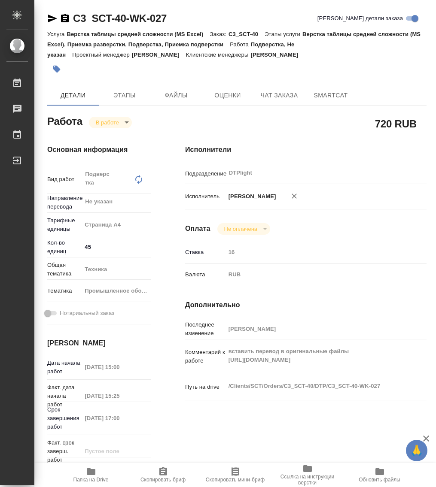 The width and height of the screenshot is (436, 487). Describe the element at coordinates (64, 225) in the screenshot. I see `p: Тарифные единицы` at that location.